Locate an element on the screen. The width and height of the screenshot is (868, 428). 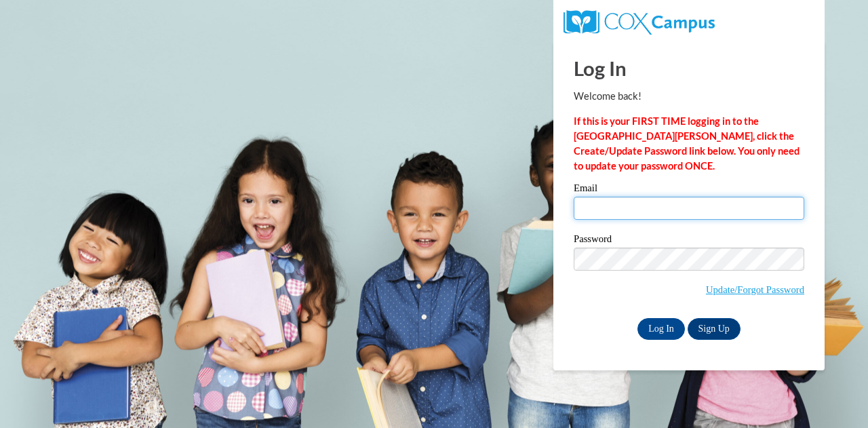
h1: Log In is located at coordinates (689, 68).